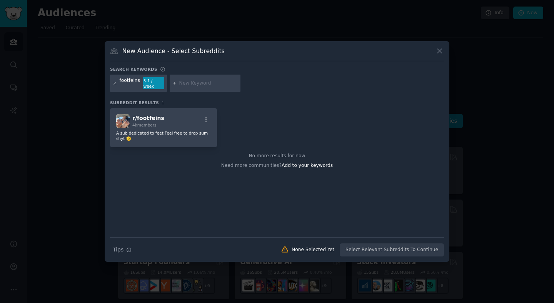 The height and width of the screenshot is (303, 554). Describe the element at coordinates (148, 118) in the screenshot. I see `span: r/ footfeins` at that location.